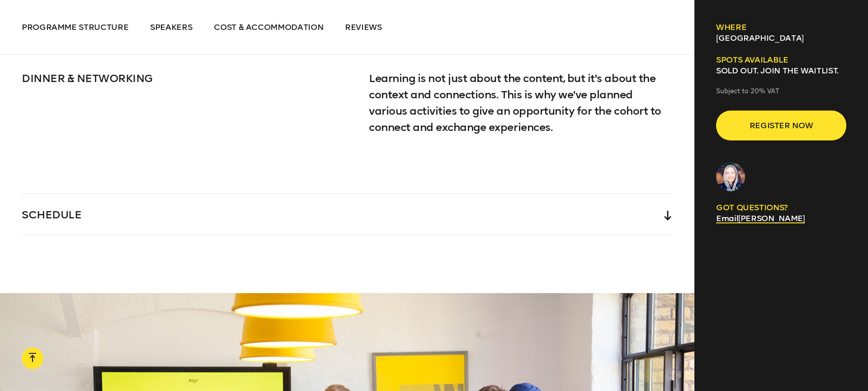 Image resolution: width=868 pixels, height=391 pixels. Describe the element at coordinates (781, 70) in the screenshot. I see `p: SOLD OUT. Join the waitlist.` at that location.